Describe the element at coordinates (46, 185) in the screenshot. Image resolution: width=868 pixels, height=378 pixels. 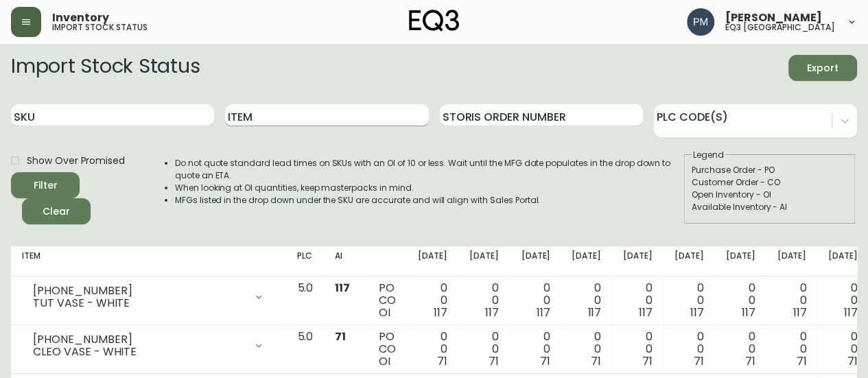
I see `div: Filter` at that location.